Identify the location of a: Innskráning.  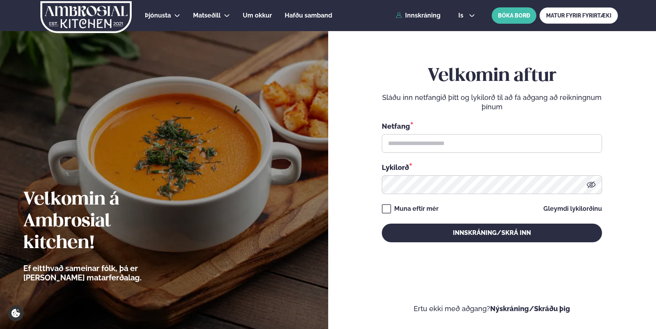
(418, 16).